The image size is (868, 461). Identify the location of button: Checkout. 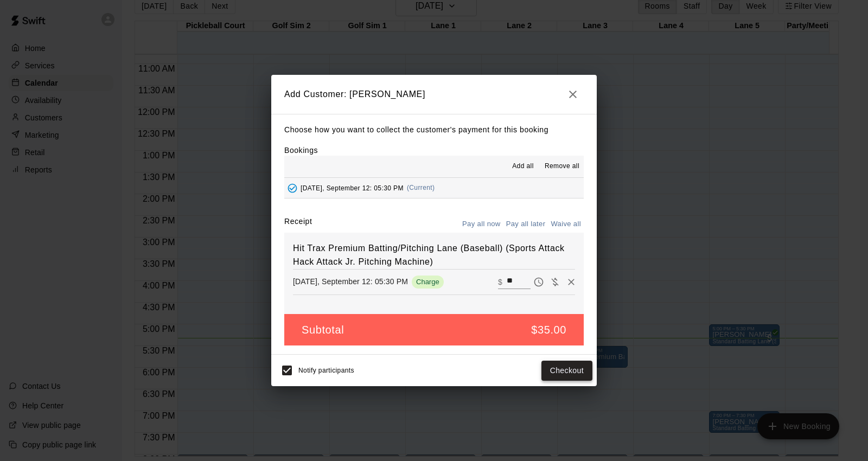
(567, 370).